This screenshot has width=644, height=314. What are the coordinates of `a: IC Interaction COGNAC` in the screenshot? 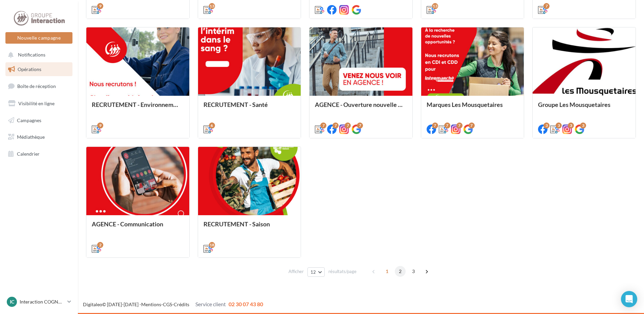 It's located at (39, 302).